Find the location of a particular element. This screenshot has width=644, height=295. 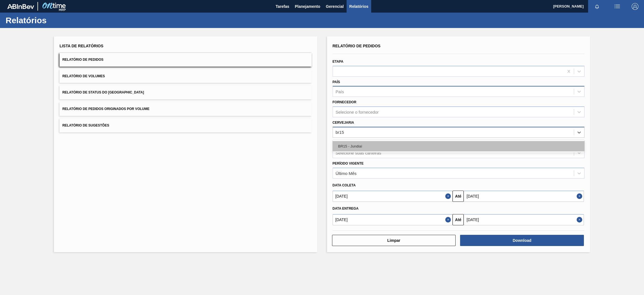

img: TNhmsLtSVTkK8tSr43FrP2fwEKptu5GPRR3wAAAABJRU5ErkJggg== is located at coordinates (21, 6).